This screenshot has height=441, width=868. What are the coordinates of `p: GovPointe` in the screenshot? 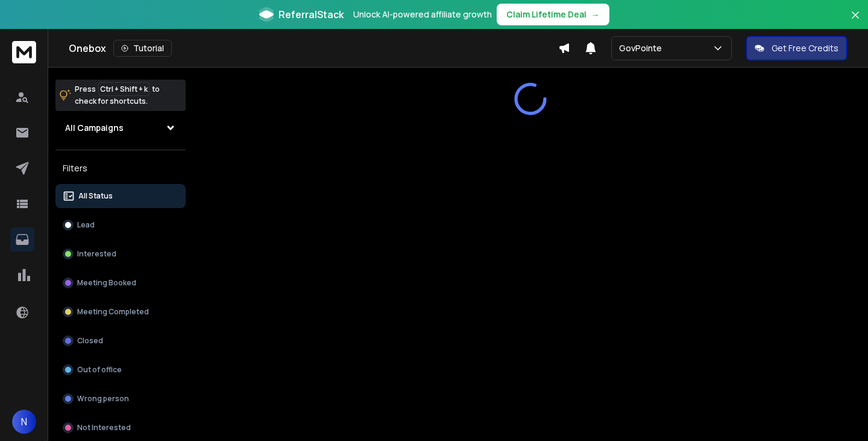 It's located at (643, 48).